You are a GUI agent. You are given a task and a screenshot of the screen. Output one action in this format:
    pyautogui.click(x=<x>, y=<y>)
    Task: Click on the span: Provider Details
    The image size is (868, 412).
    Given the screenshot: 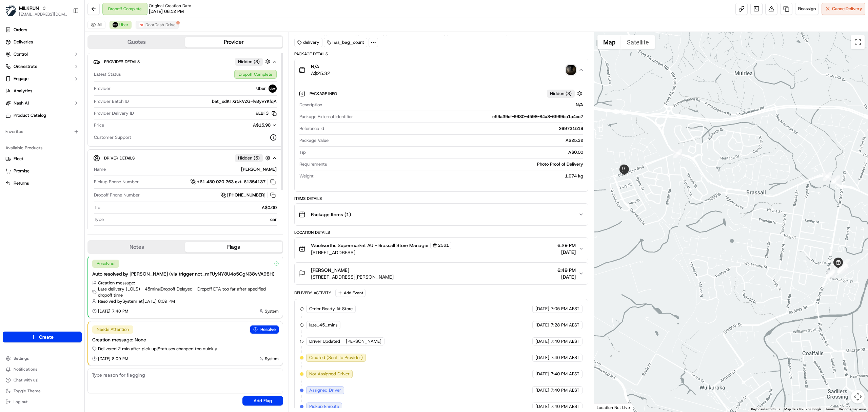 What is the action you would take?
    pyautogui.click(x=121, y=62)
    